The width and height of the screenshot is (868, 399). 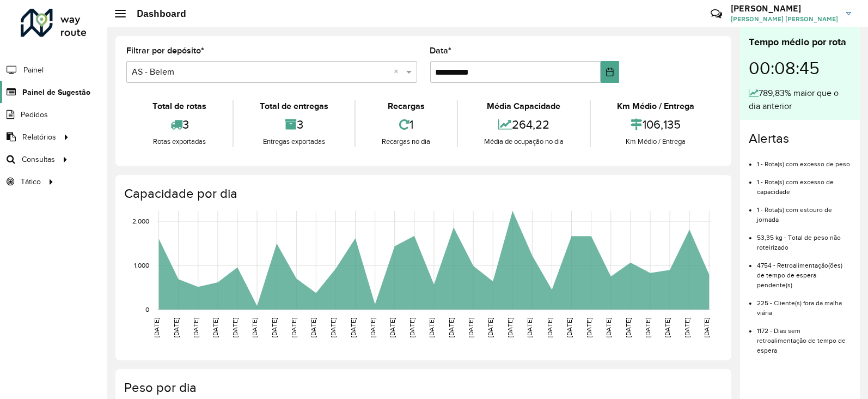 I want to click on div: Média de ocupação no dia, so click(x=524, y=141).